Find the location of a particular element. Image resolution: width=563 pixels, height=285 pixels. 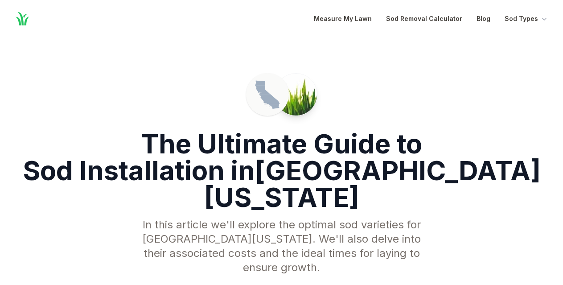

img: Picture of a patch of sod in Northern California is located at coordinates (296, 95).